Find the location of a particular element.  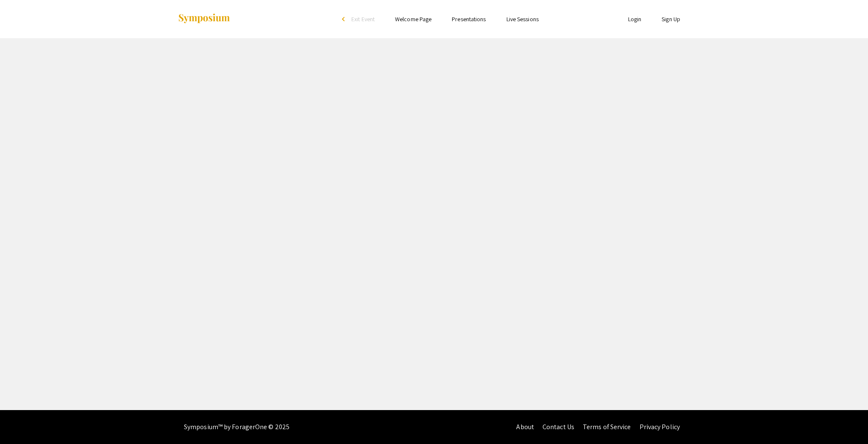

span: Exit Event is located at coordinates (363, 19).